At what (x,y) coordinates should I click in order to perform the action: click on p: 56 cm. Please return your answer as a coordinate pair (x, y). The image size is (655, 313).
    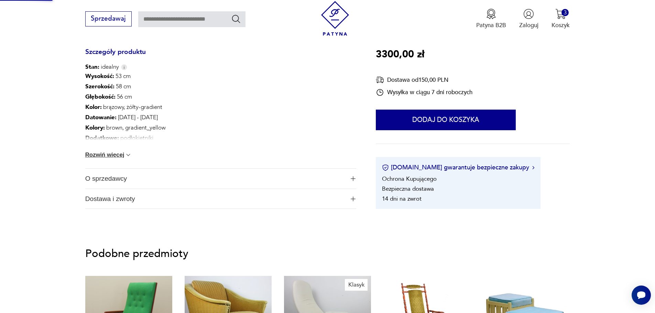
    Looking at the image, I should click on (143, 97).